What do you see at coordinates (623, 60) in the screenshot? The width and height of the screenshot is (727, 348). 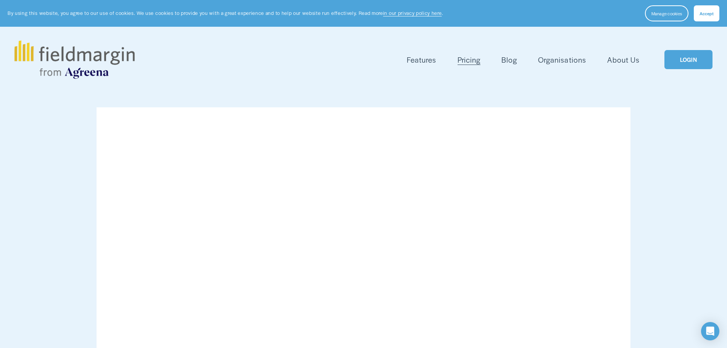 I see `a: About Us` at bounding box center [623, 60].